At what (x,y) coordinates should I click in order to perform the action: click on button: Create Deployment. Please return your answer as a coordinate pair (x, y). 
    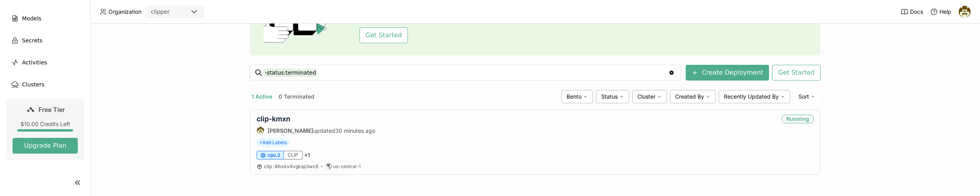
    Looking at the image, I should click on (728, 72).